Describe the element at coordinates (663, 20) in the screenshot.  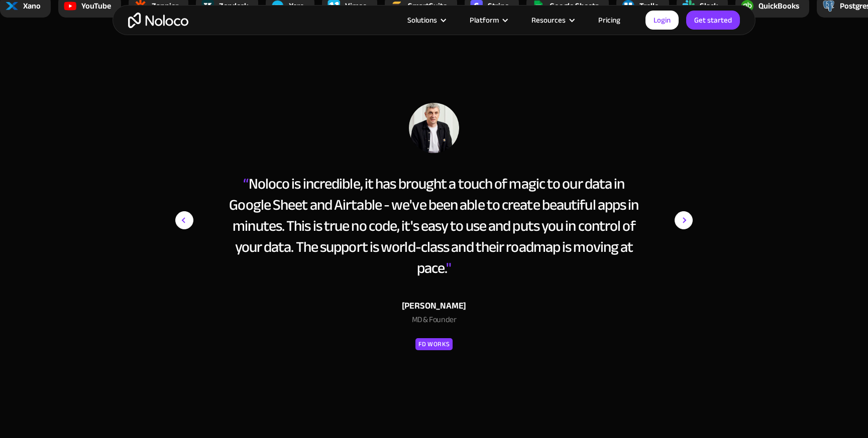
I see `a: Login` at that location.